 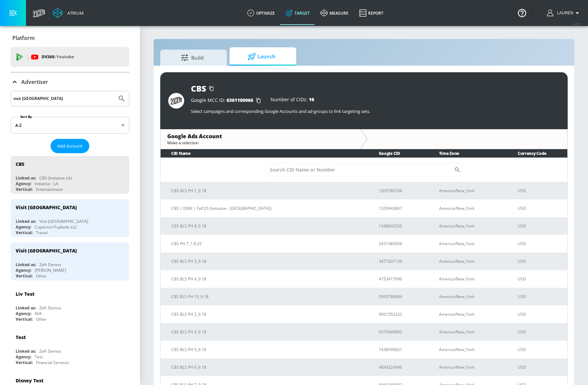 What do you see at coordinates (401, 279) in the screenshot?
I see `p: 4153417990` at bounding box center [401, 279].